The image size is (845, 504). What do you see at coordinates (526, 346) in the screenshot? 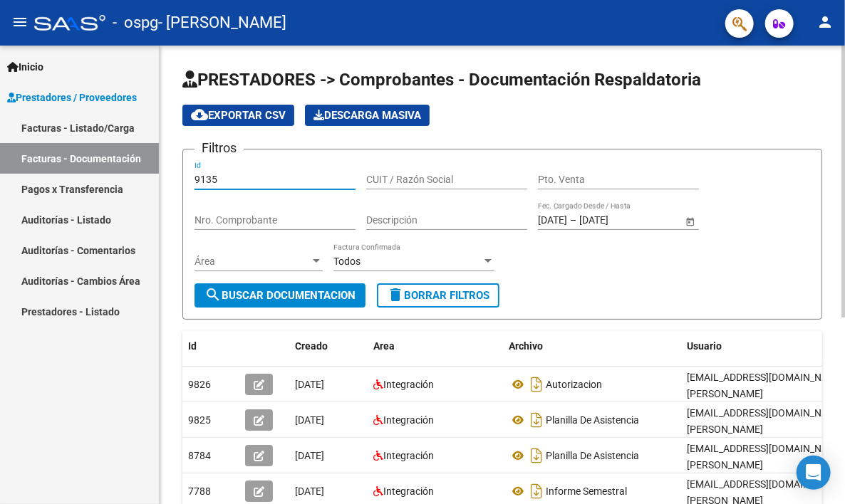
I see `span: Archivo` at bounding box center [526, 346].